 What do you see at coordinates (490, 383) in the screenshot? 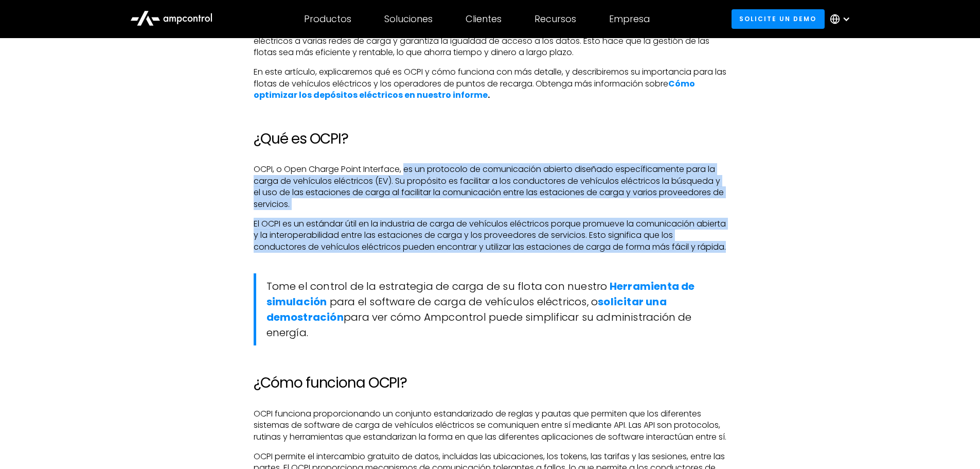
I see `h2: ¿Cómo funciona OCPI?` at bounding box center [490, 383].